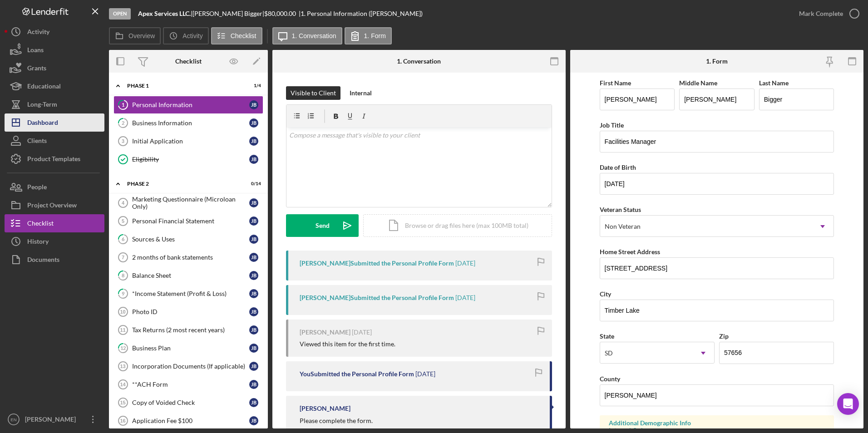 This screenshot has width=868, height=433. I want to click on div: Clients, so click(37, 142).